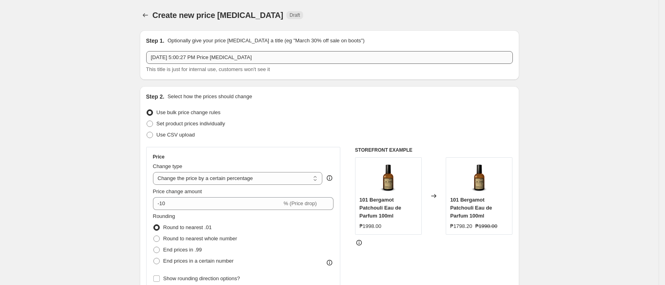 The image size is (665, 285). Describe the element at coordinates (202, 279) in the screenshot. I see `span: Show rounding direction options?` at that location.